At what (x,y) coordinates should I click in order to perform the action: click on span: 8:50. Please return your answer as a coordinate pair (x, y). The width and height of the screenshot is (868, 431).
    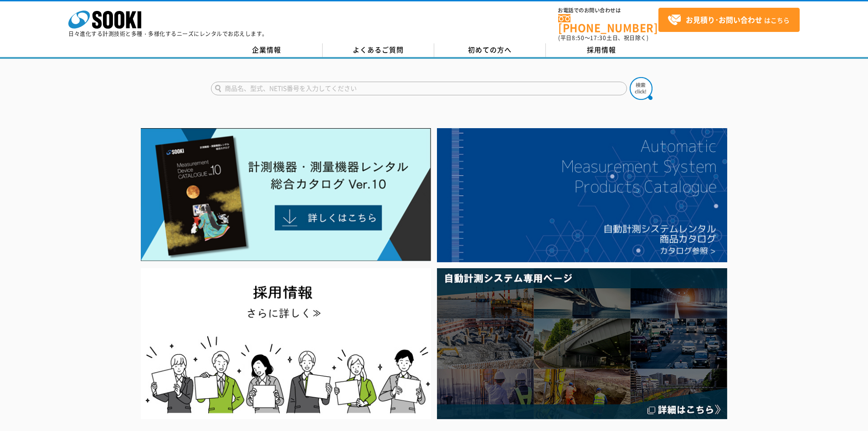
    Looking at the image, I should click on (578, 38).